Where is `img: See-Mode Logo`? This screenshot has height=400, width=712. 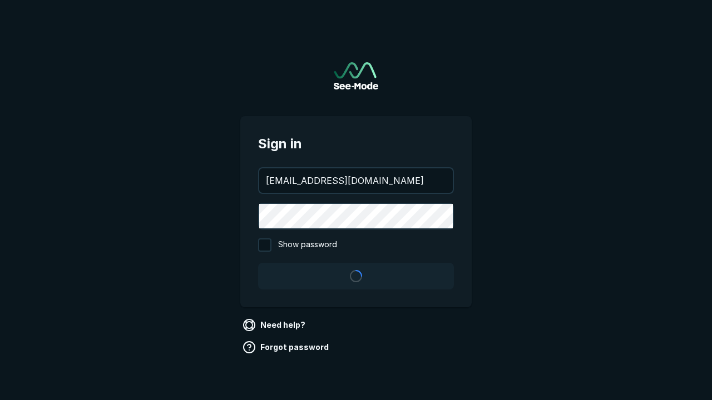
img: See-Mode Logo is located at coordinates (356, 76).